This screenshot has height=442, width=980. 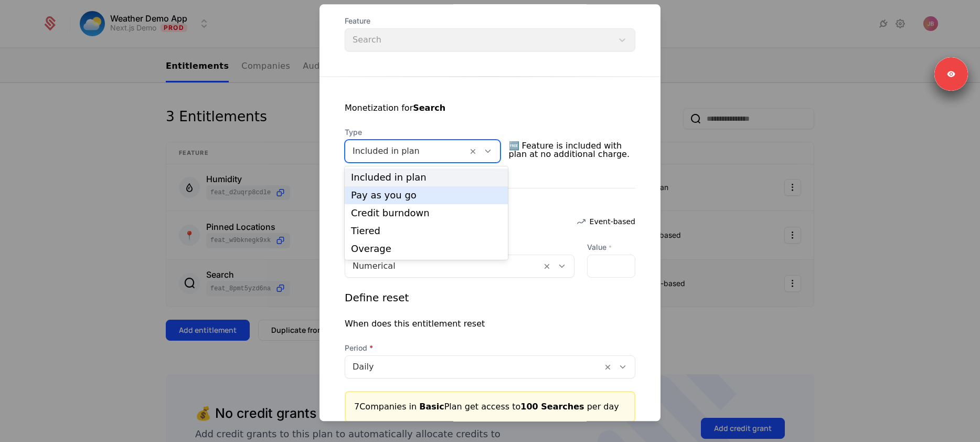 What do you see at coordinates (426, 213) in the screenshot?
I see `div: Credit burndown` at bounding box center [426, 213].